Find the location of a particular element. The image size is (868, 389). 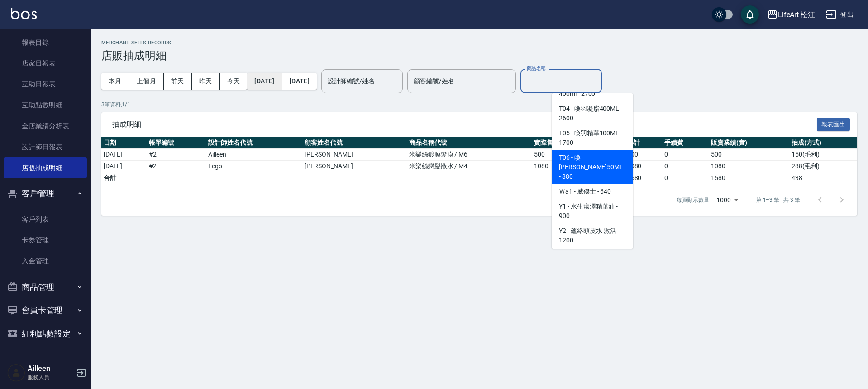

button: 本月 is located at coordinates (115, 81).